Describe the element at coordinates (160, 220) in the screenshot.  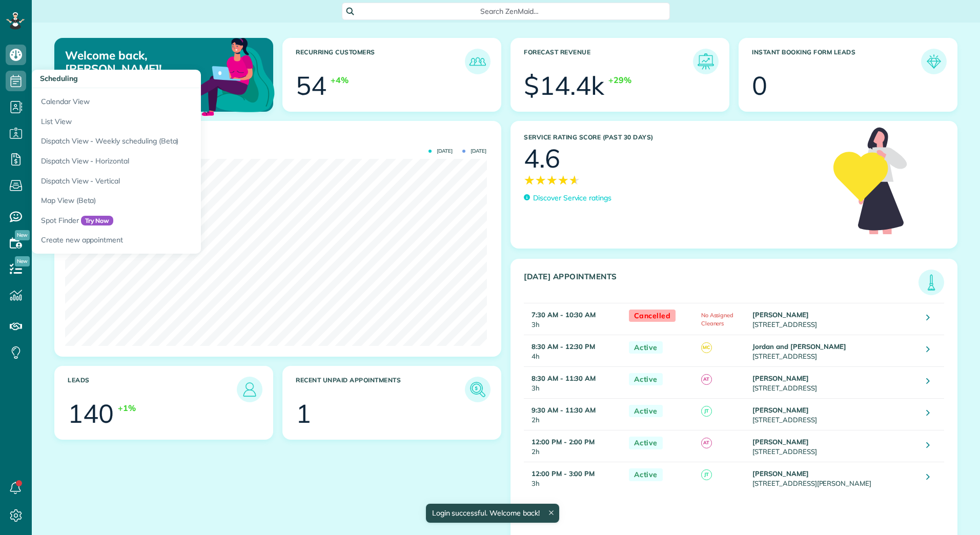
I see `a: Spot FinderTry Now` at that location.